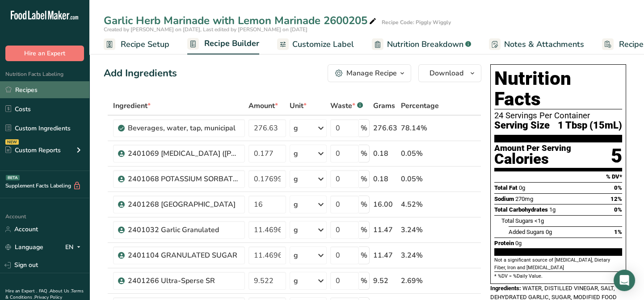 The image size is (644, 300). What do you see at coordinates (419, 128) in the screenshot?
I see `div: 78.14%` at bounding box center [419, 128].